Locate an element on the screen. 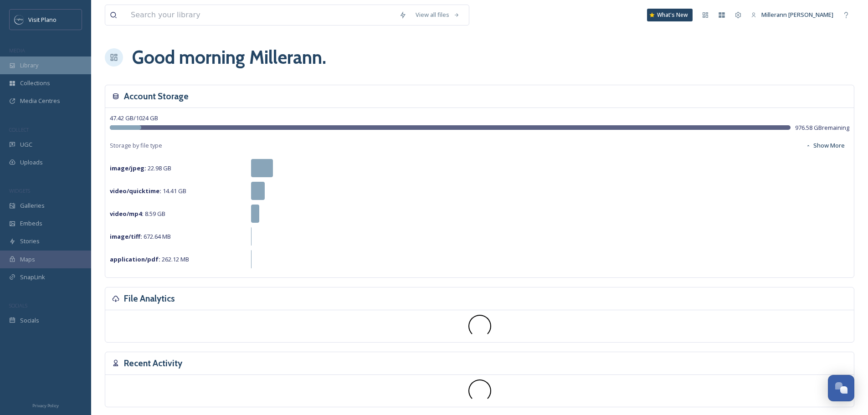 The height and width of the screenshot is (415, 868). span: Visit Plano is located at coordinates (42, 20).